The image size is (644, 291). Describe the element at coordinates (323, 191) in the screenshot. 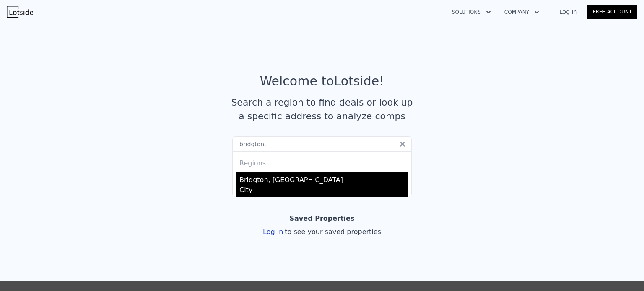

I see `div: City` at that location.